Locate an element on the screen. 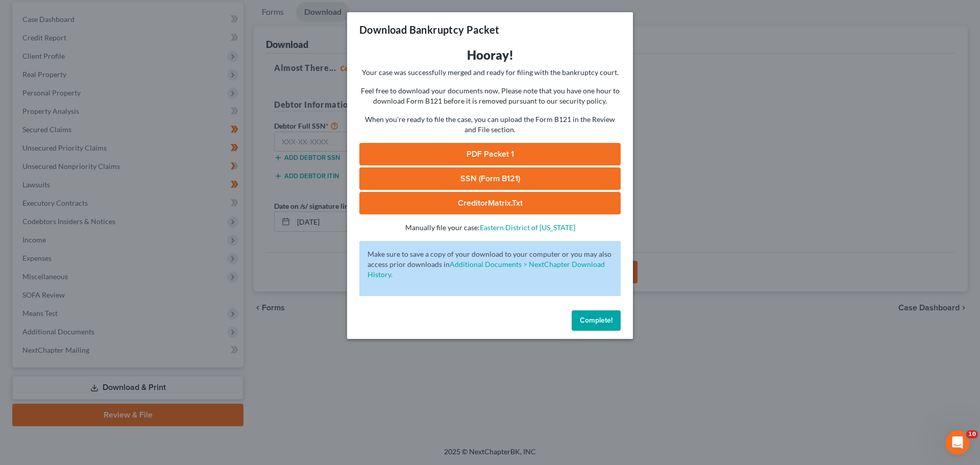 Image resolution: width=980 pixels, height=465 pixels. a: PDF Packet 1 is located at coordinates (490, 154).